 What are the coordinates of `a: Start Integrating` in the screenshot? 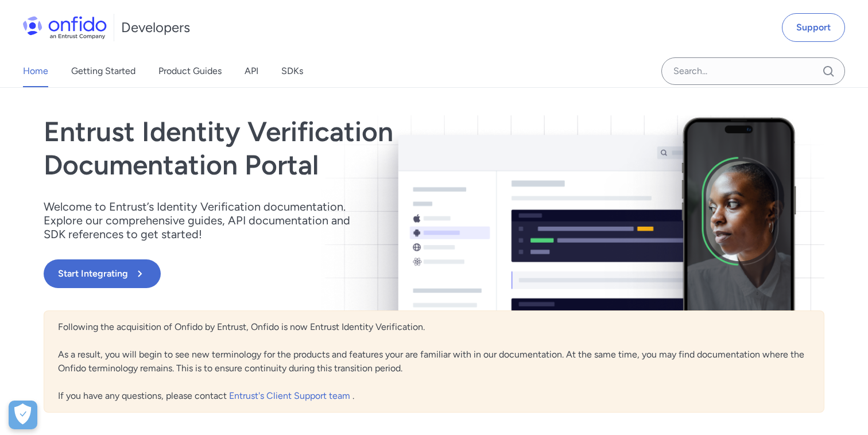 It's located at (317, 273).